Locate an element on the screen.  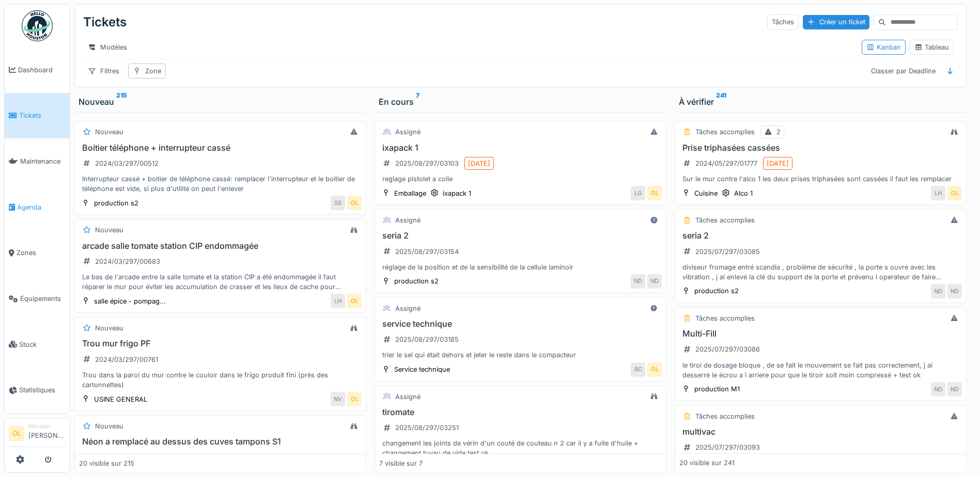
sup: 241 is located at coordinates (721, 102).